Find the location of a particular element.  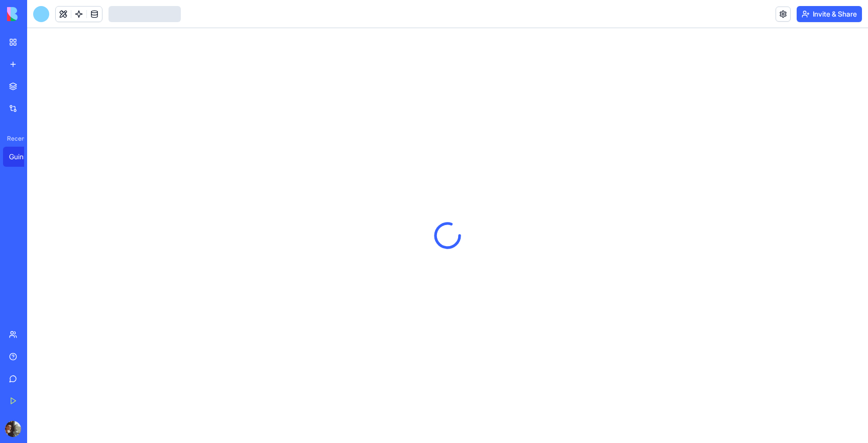

img: logo is located at coordinates (38, 14).